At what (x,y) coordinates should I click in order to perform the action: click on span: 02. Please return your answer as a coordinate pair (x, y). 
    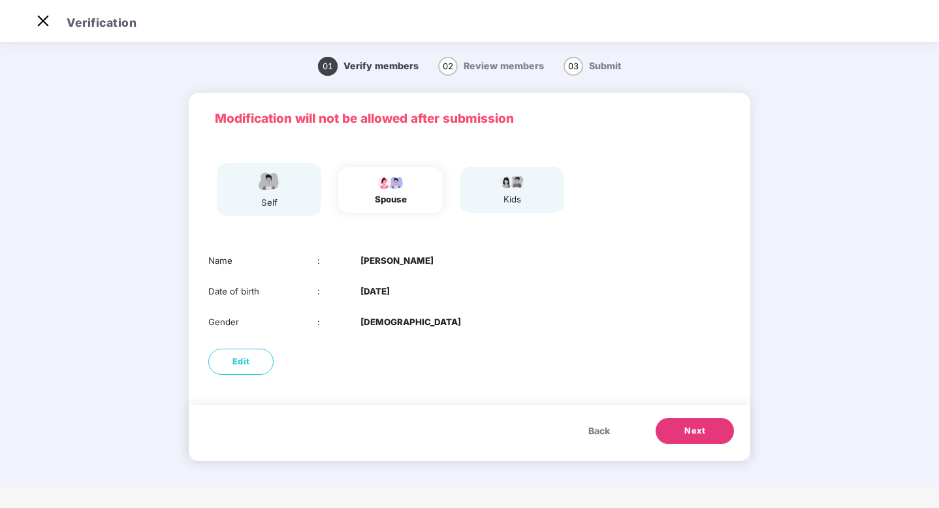
    Looking at the image, I should click on (448, 66).